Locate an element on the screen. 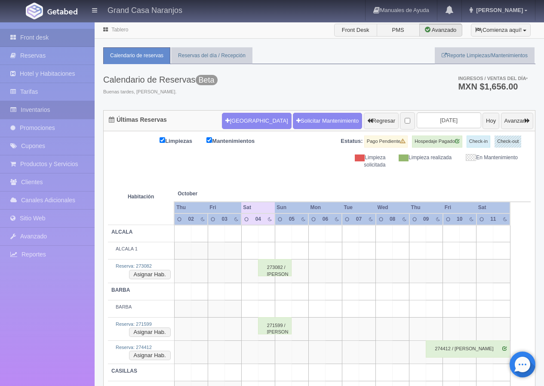 The image size is (544, 386). b: ALCALA is located at coordinates (122, 232).